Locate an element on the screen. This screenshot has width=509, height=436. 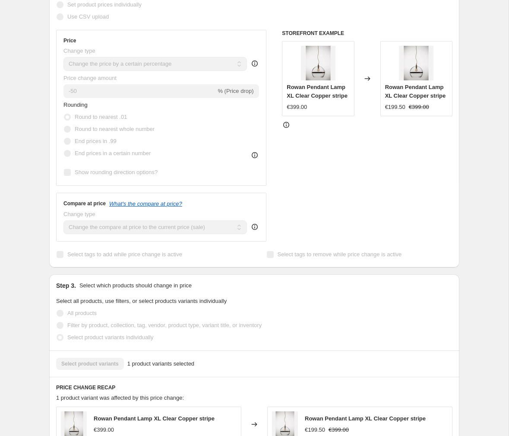
span: Round to nearest .01 is located at coordinates (101, 117).